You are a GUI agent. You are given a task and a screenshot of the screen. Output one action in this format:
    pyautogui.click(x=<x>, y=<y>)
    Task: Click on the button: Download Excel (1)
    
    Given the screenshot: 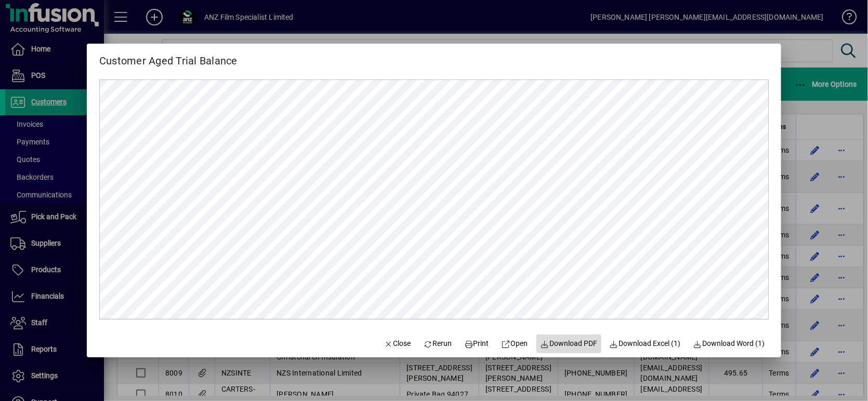 What is the action you would take?
    pyautogui.click(x=645, y=344)
    